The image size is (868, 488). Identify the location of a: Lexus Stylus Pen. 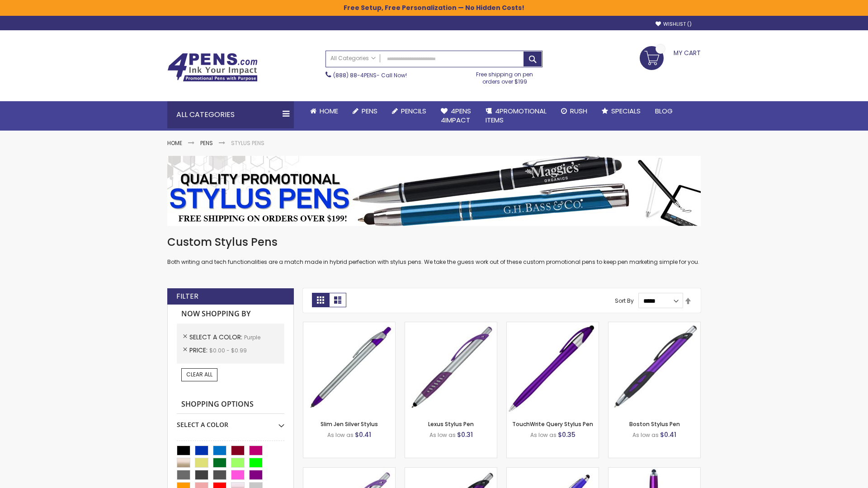
(451, 424).